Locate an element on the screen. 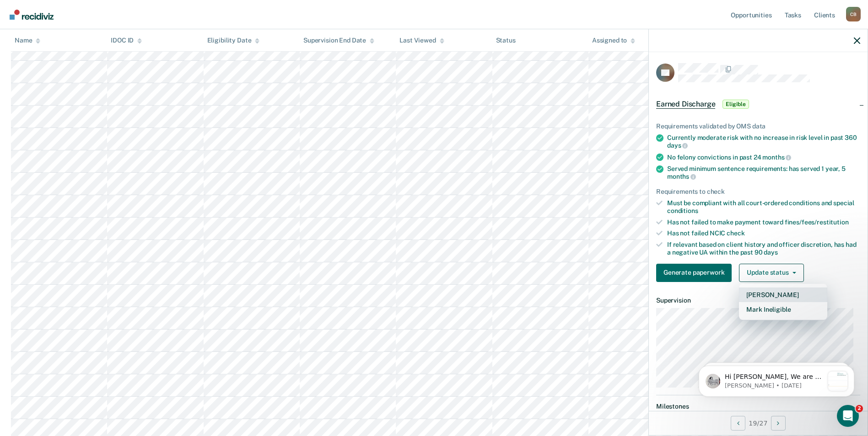 This screenshot has width=868, height=436. span: Eligible is located at coordinates (735, 104).